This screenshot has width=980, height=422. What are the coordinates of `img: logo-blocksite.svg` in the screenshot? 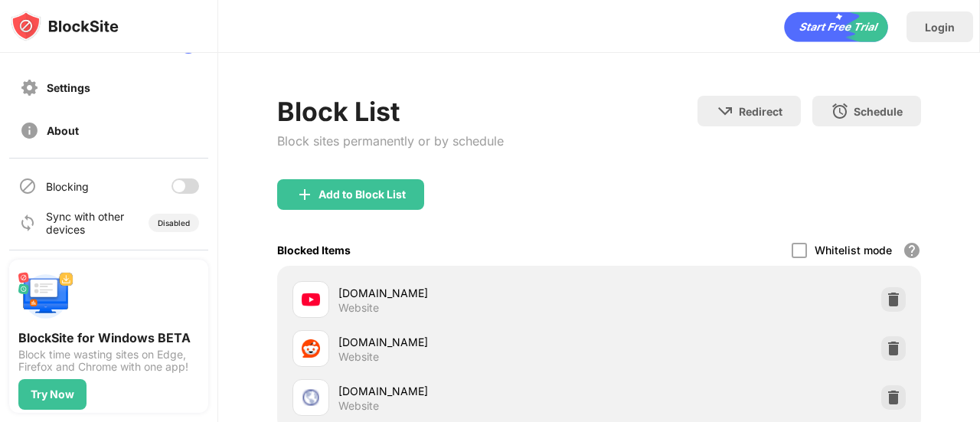 It's located at (65, 26).